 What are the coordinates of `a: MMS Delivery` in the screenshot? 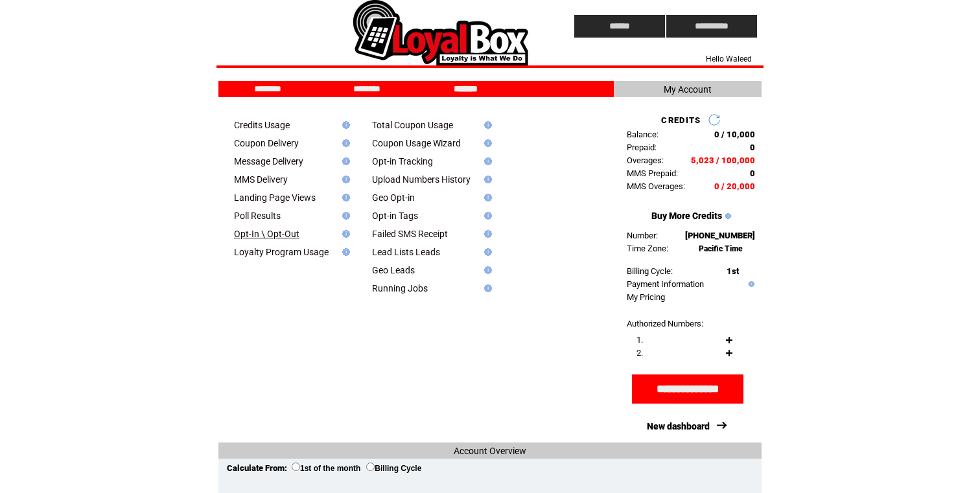 It's located at (261, 180).